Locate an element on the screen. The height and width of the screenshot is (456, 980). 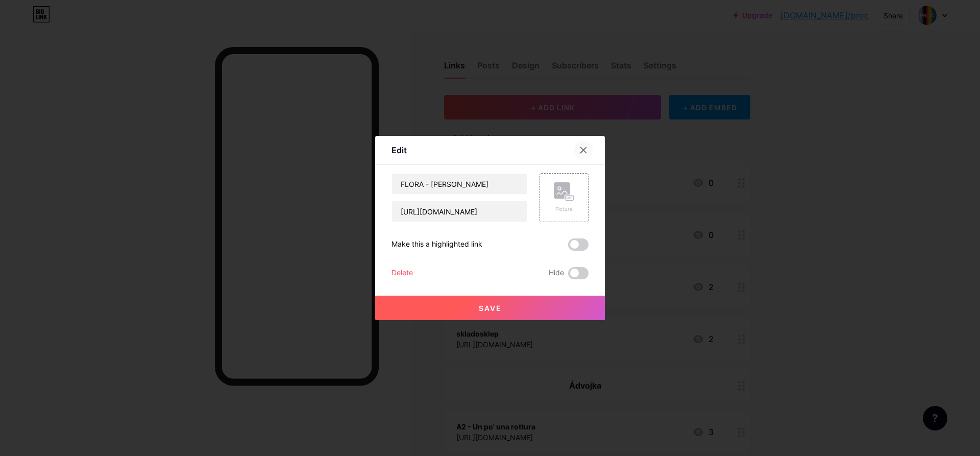
span: Save is located at coordinates (490, 308).